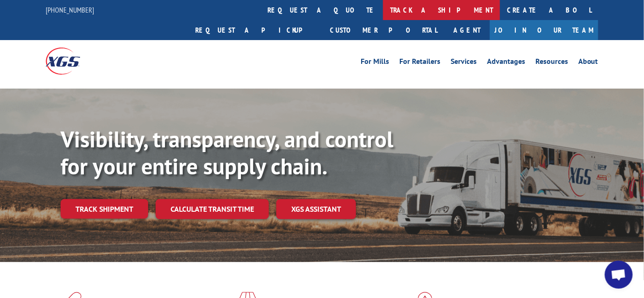 Image resolution: width=644 pixels, height=298 pixels. I want to click on a: Resources, so click(551, 63).